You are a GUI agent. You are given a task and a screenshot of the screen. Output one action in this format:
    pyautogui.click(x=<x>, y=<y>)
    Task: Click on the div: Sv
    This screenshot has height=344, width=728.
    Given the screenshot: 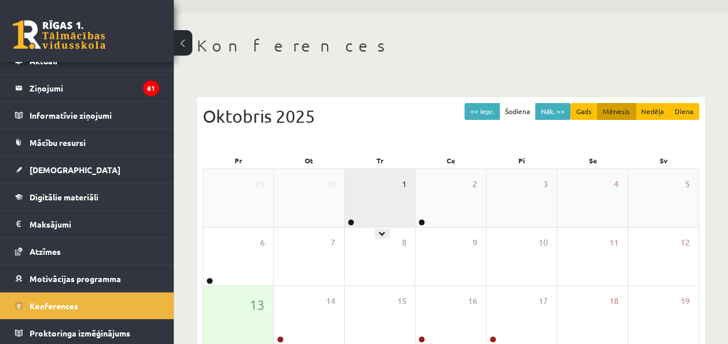 What is the action you would take?
    pyautogui.click(x=664, y=160)
    